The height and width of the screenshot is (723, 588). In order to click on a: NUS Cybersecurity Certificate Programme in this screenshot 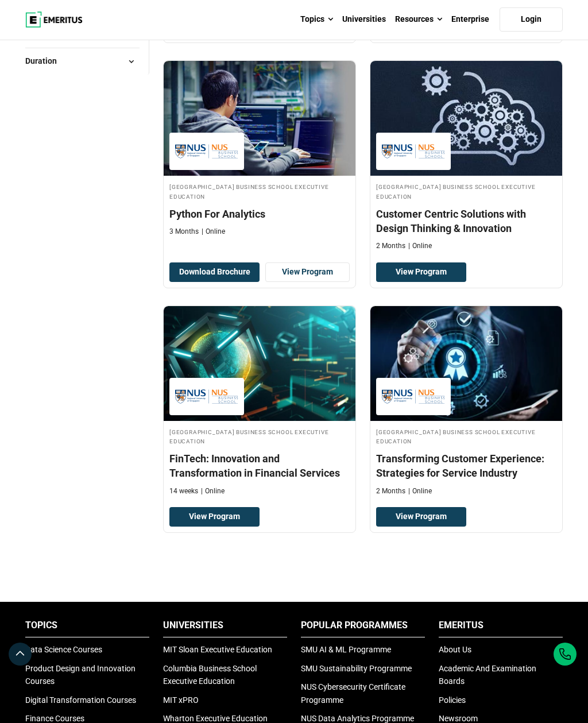, I will do `click(353, 693)`.